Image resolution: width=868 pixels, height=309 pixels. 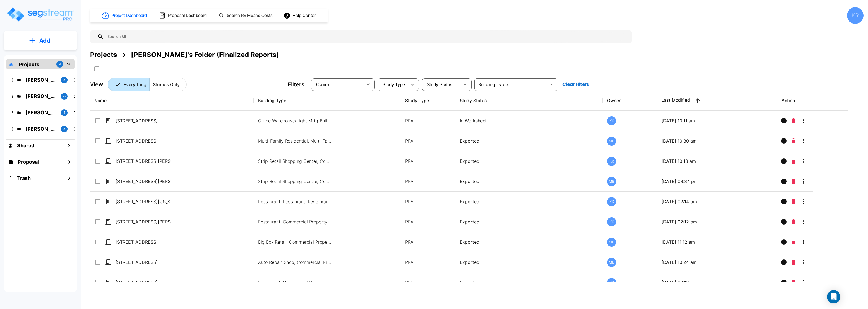 I want to click on th: Name, so click(x=172, y=101).